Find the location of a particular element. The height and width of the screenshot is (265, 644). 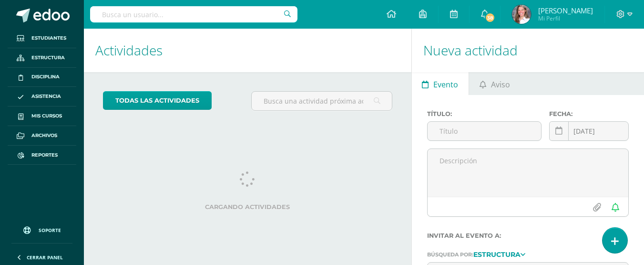

h1: Nueva actividad is located at coordinates (528, 50).